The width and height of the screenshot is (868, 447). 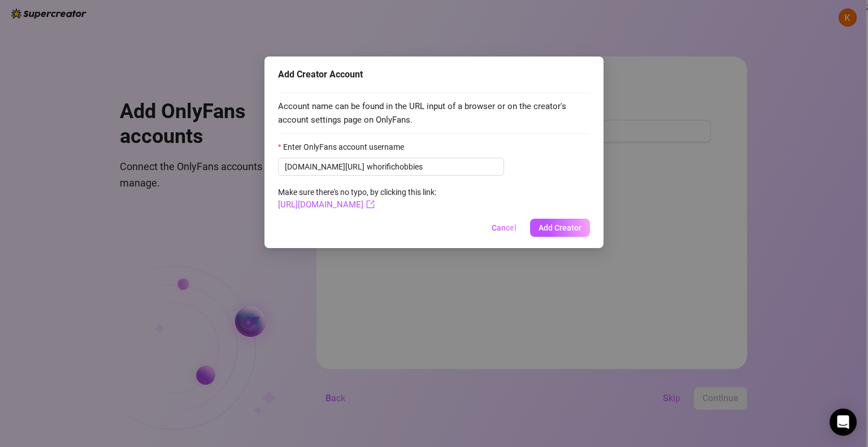 What do you see at coordinates (434, 75) in the screenshot?
I see `div: Add Creator Account` at bounding box center [434, 75].